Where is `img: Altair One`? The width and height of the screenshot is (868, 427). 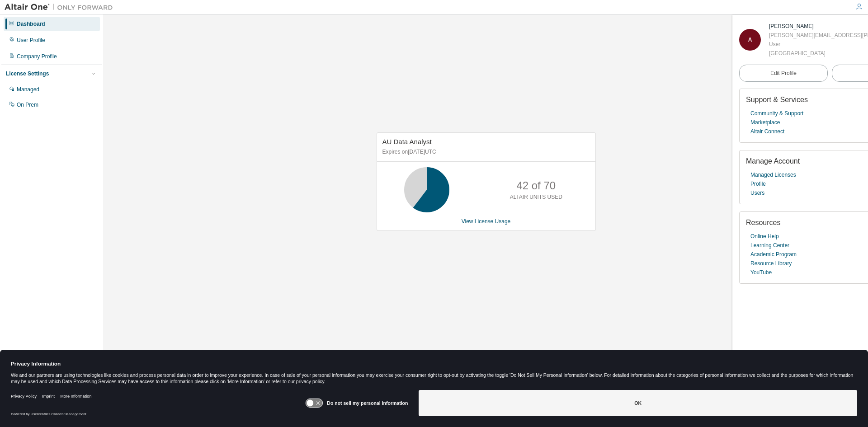 img: Altair One is located at coordinates (61, 7).